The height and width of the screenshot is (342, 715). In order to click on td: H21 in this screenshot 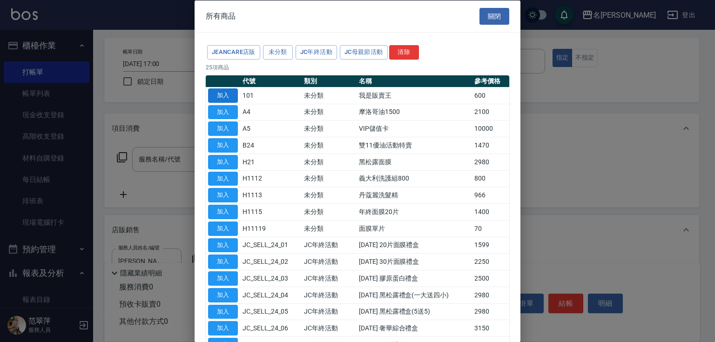, I will do `click(271, 162)`.